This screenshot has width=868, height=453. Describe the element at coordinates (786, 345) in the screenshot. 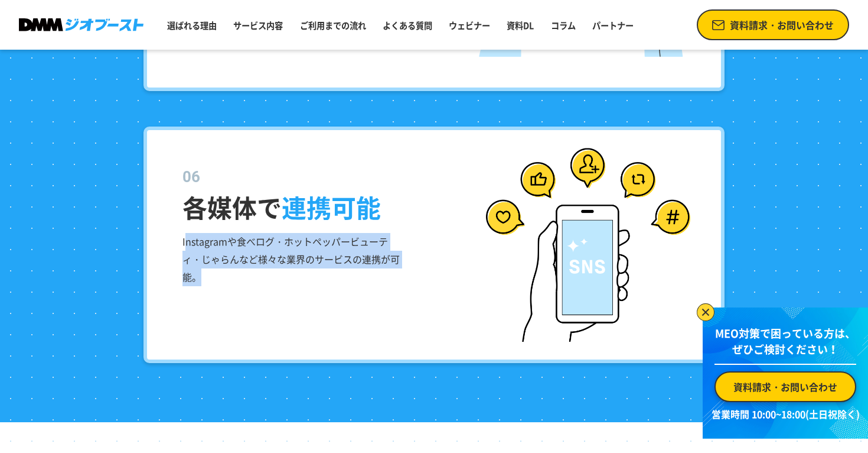

I see `p: MEO対策で困っている方は、 ぜひご検討ください！` at that location.